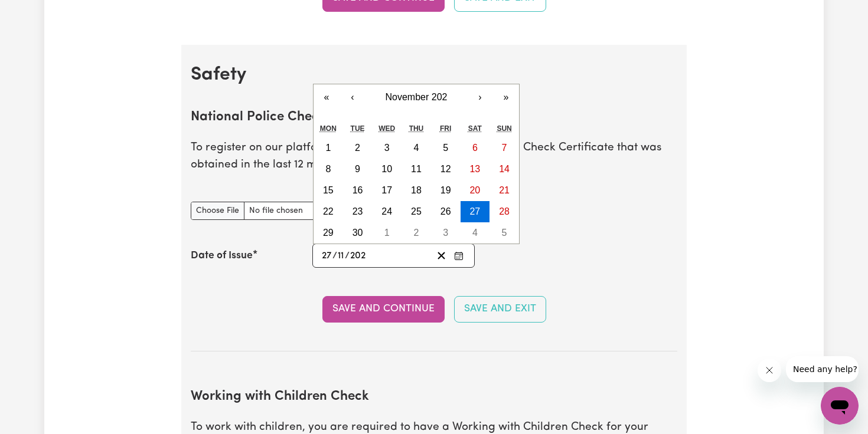  I want to click on abbr: Tuesday, so click(358, 128).